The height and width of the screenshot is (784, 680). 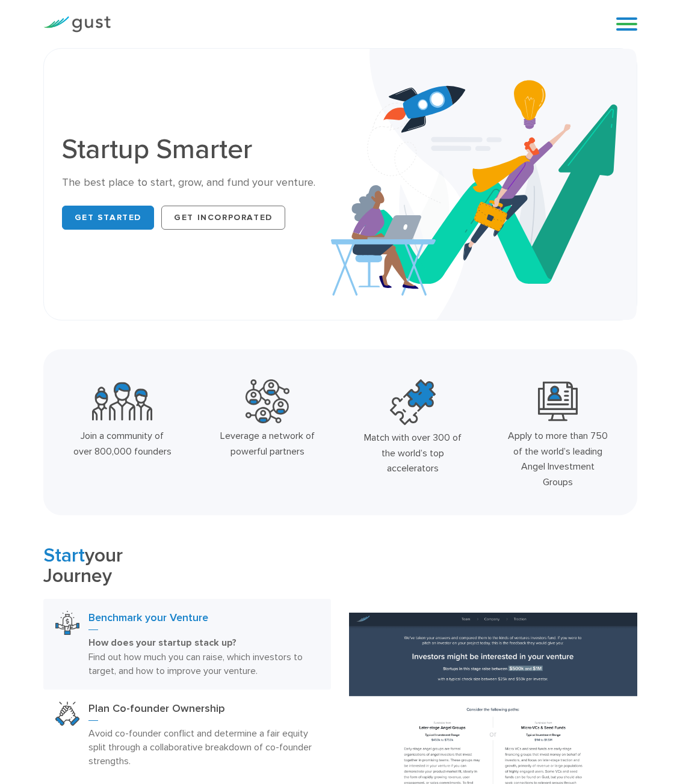 I want to click on div: Join a community of over 800,000 founders, so click(x=122, y=444).